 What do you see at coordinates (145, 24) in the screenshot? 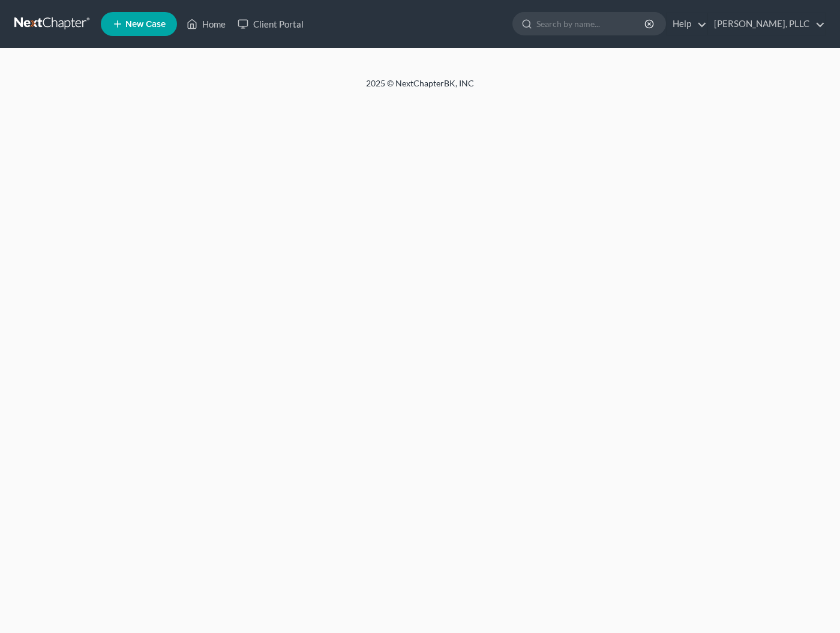
I see `span: New Case` at bounding box center [145, 24].